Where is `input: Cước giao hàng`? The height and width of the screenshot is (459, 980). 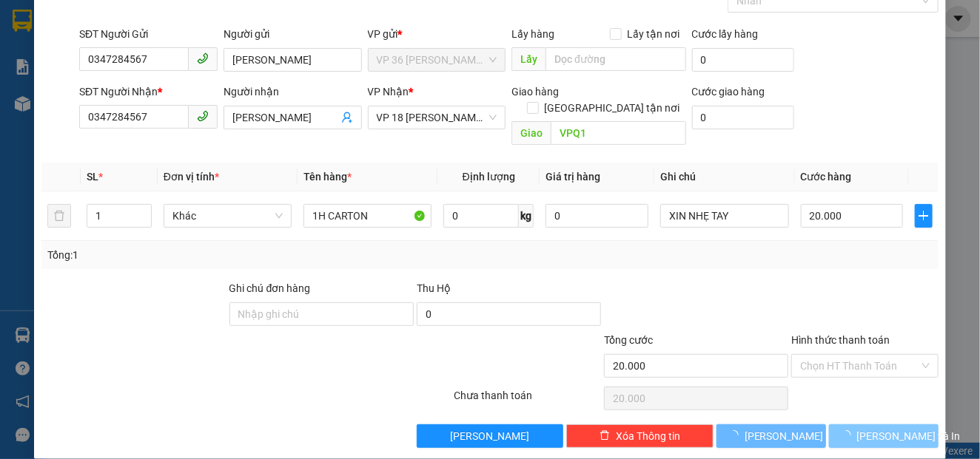 input: Cước giao hàng is located at coordinates (743, 117).